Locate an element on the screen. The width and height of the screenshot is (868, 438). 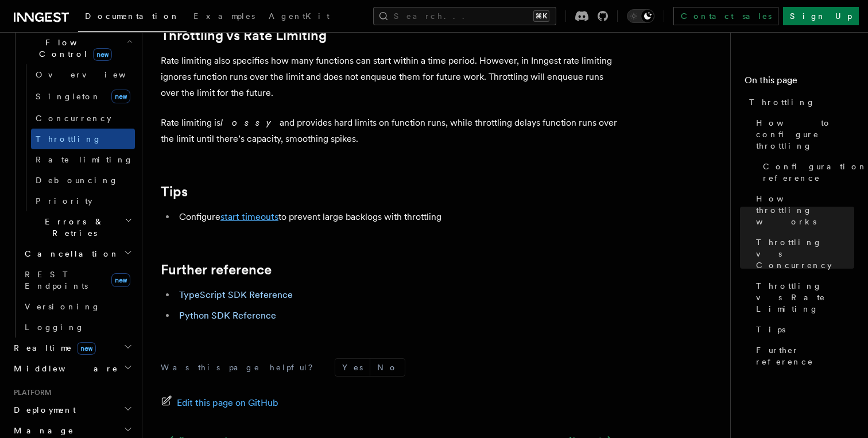
span: REST Endpoints is located at coordinates (57, 280).